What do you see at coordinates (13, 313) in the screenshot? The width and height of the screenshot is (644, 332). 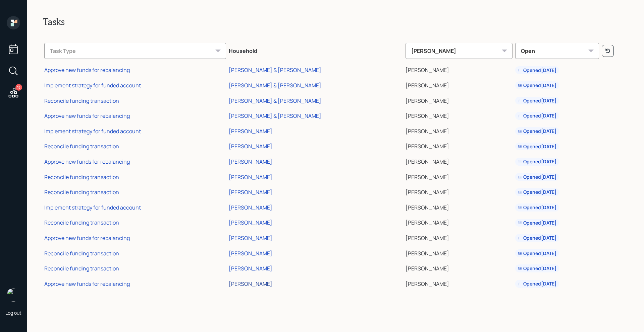 I see `div: Log out` at bounding box center [13, 313].